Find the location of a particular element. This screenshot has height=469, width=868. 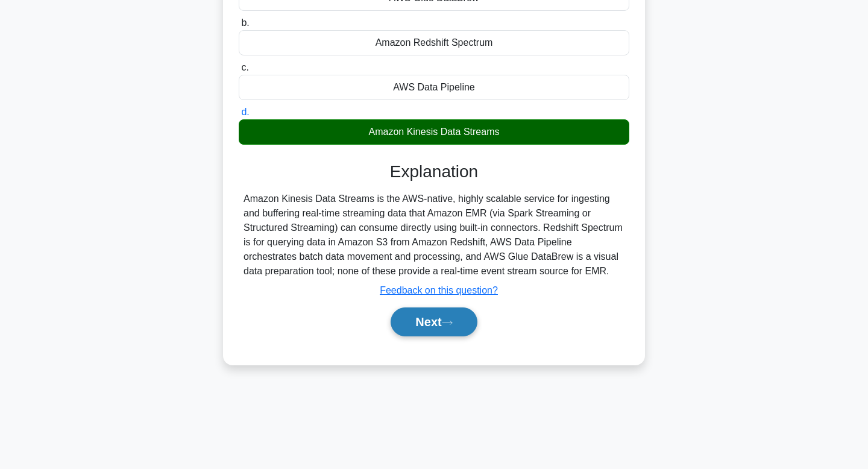

div: Amazon Redshift Spectrum is located at coordinates (434, 43).